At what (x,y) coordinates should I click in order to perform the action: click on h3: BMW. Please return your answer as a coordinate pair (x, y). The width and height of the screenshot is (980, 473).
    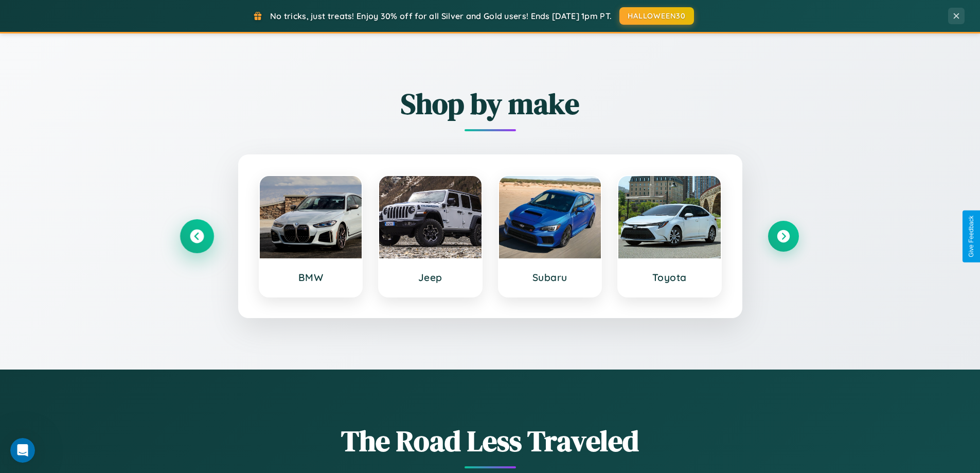
    Looking at the image, I should click on (311, 278).